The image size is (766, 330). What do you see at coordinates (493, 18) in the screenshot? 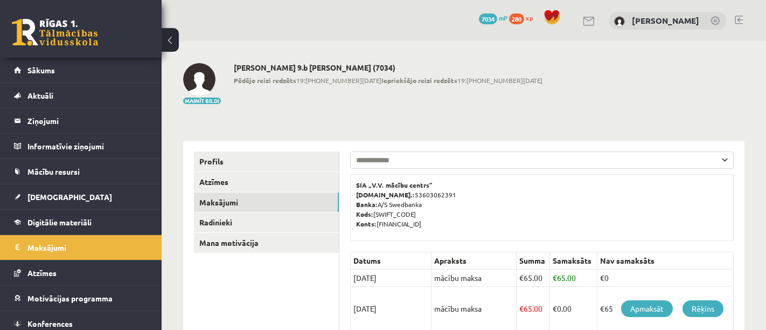
I see `a: 7034 mP` at bounding box center [493, 18].